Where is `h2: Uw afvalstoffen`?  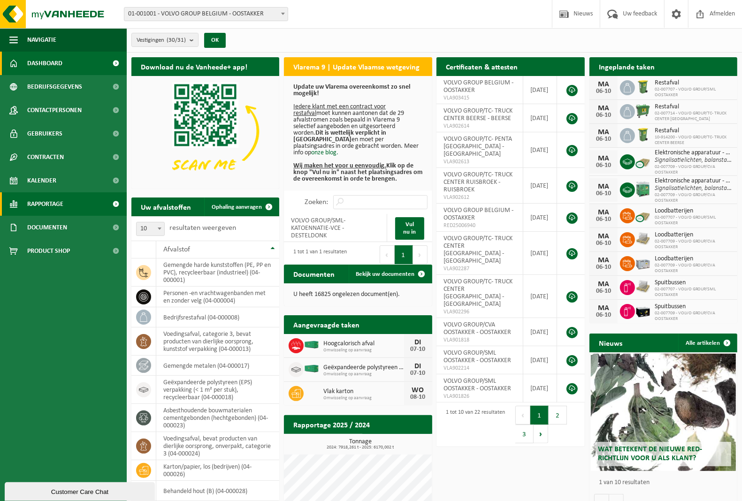
h2: Uw afvalstoffen is located at coordinates (166, 207).